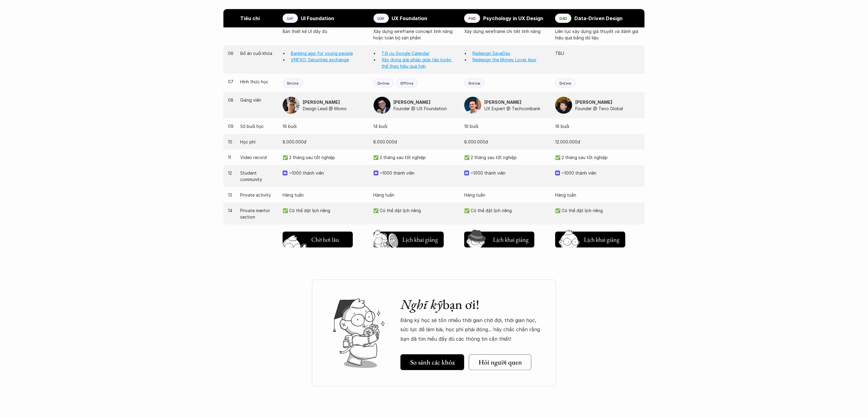 The width and height of the screenshot is (868, 417). What do you see at coordinates (491, 53) in the screenshot?
I see `a: Redesign SaveDay` at bounding box center [491, 53].